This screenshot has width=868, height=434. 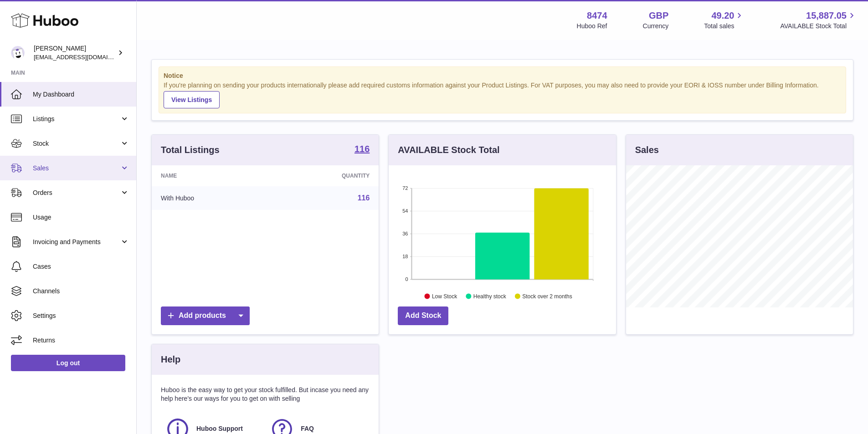 I want to click on a: Add products, so click(x=205, y=316).